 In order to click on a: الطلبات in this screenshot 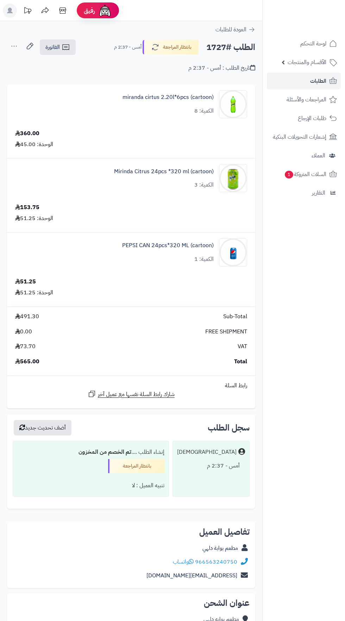, I will do `click(304, 81)`.